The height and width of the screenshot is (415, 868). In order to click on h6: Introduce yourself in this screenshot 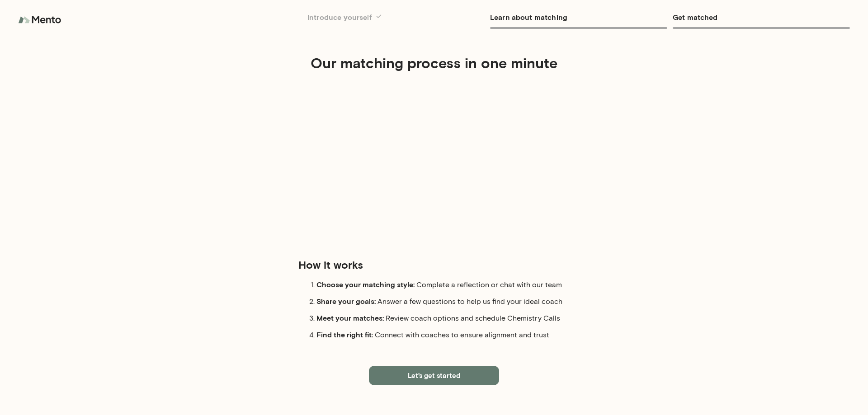, I will do `click(396, 17)`.